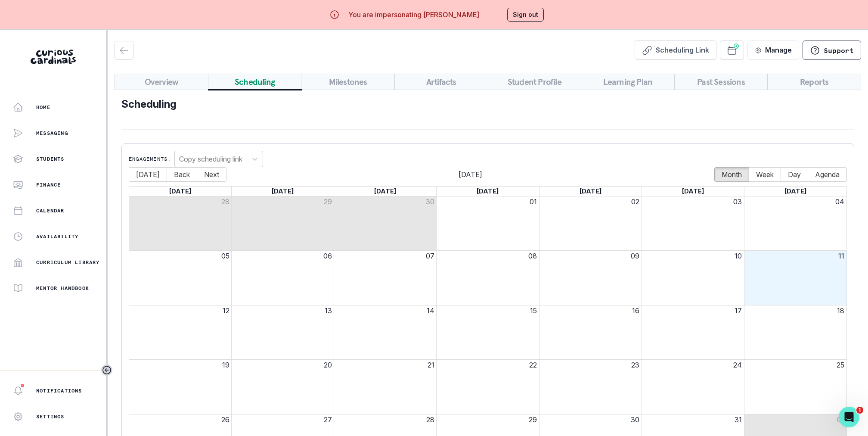 The height and width of the screenshot is (436, 868). Describe the element at coordinates (635, 256) in the screenshot. I see `button: 09` at that location.